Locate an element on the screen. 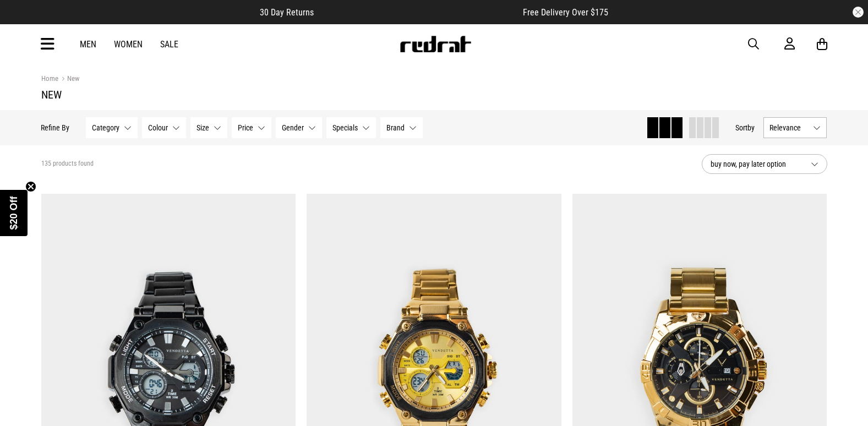 Image resolution: width=868 pixels, height=426 pixels. a: Sale is located at coordinates (169, 44).